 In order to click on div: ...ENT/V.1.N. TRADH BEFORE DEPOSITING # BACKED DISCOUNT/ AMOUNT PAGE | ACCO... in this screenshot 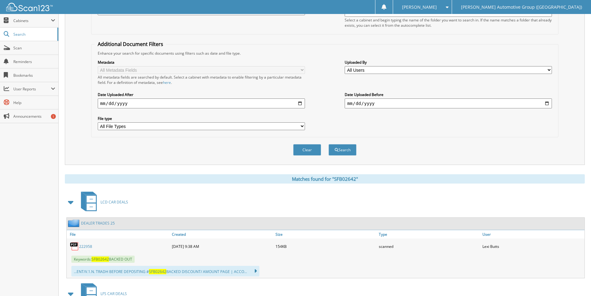, I will do `click(165, 271)`.